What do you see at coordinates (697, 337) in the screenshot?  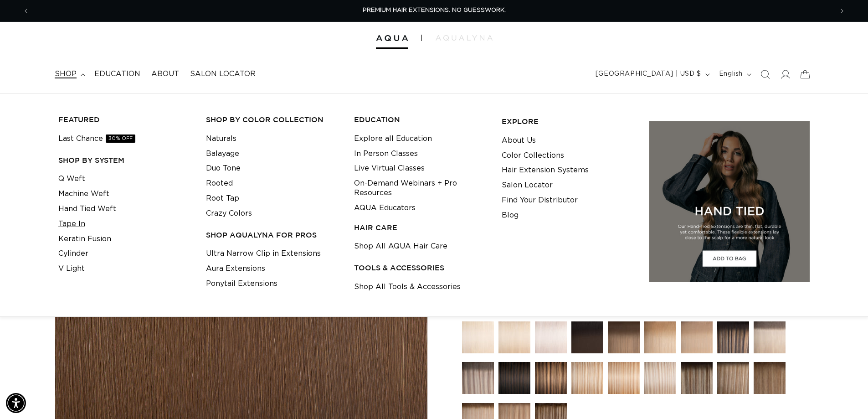 I see `img: 18/22 Balayage - Ultra Narrow Clip Ins` at bounding box center [697, 337].